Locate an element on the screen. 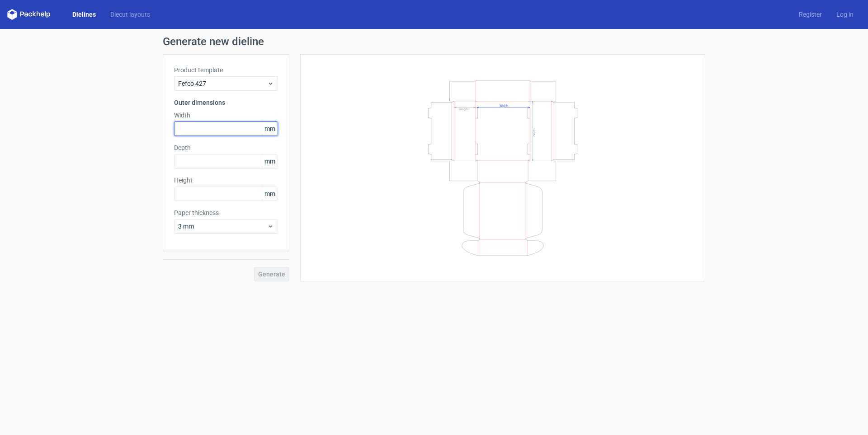  text: Depth is located at coordinates (534, 132).